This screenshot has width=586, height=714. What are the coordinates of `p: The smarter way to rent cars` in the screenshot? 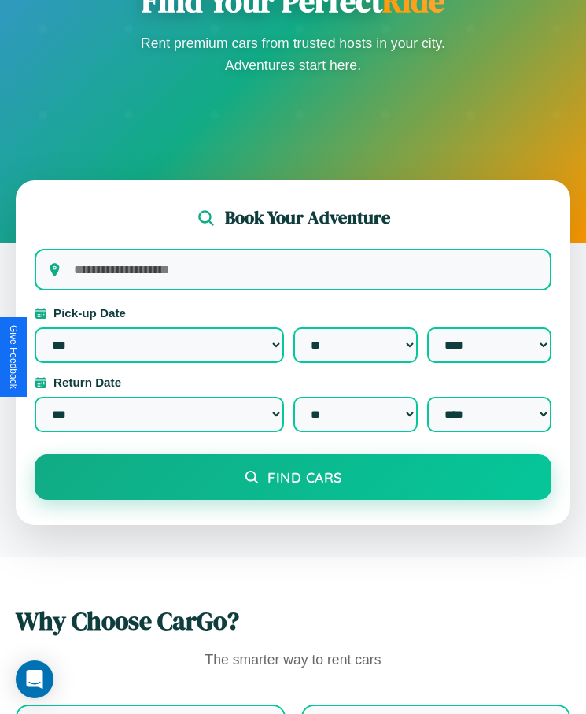 It's located at (293, 660).